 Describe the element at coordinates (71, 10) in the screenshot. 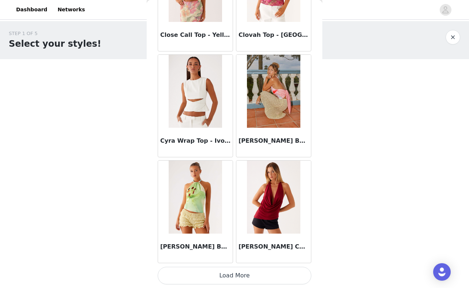

I see `a: Networks` at that location.